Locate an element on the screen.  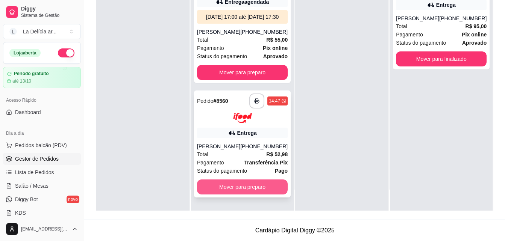
button: Pedidos balcão (PDV) is located at coordinates (42, 146).